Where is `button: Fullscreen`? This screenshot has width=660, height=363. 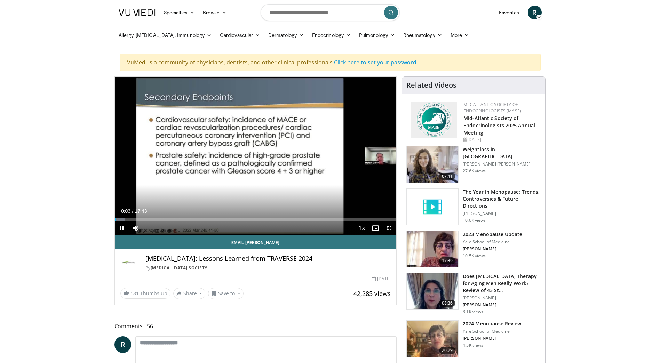
button: Fullscreen is located at coordinates (389, 228).